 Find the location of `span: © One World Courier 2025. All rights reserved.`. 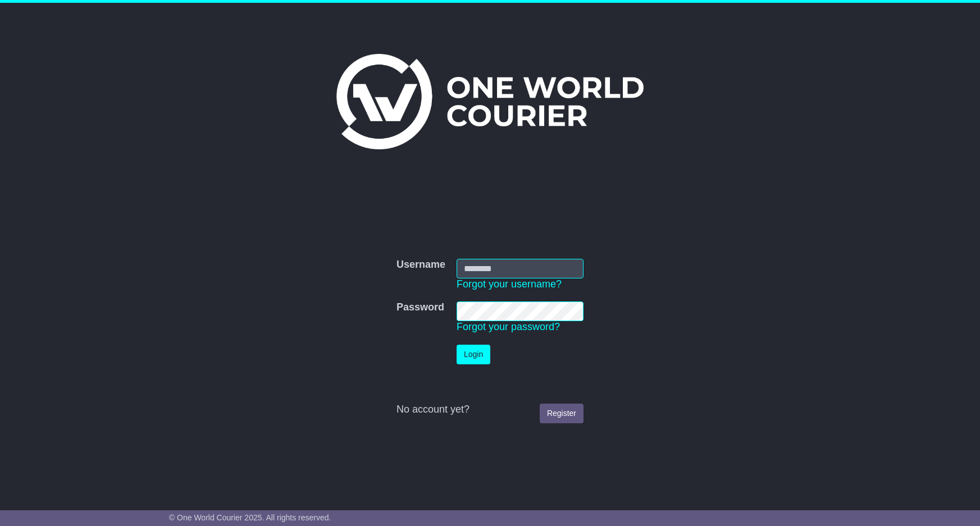

span: © One World Courier 2025. All rights reserved. is located at coordinates (250, 518).